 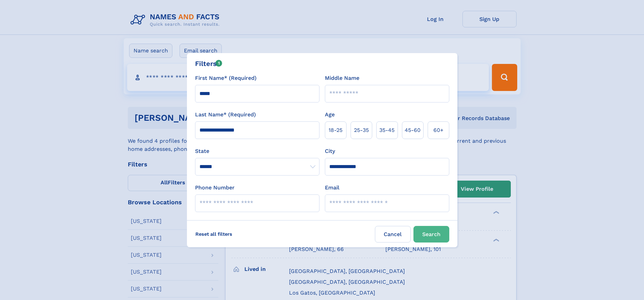 What do you see at coordinates (330, 115) in the screenshot?
I see `label: Age` at bounding box center [330, 115].